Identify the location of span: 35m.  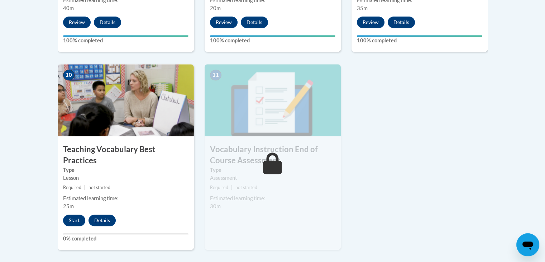
(363, 8).